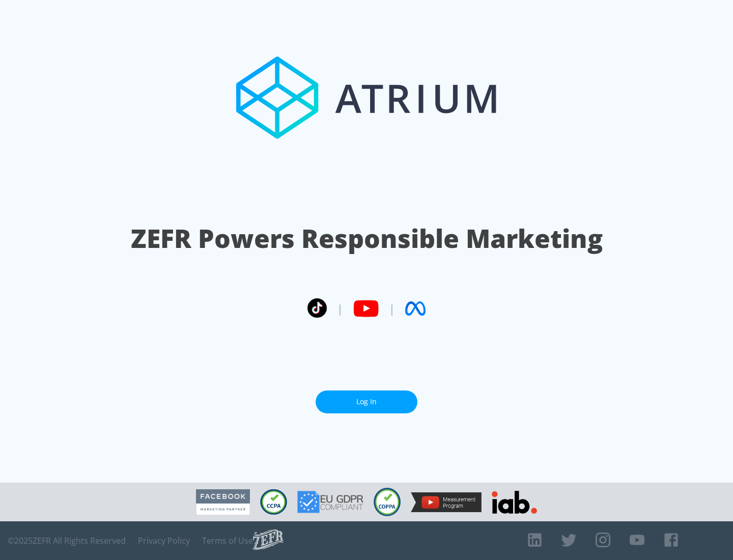  What do you see at coordinates (446, 502) in the screenshot?
I see `img: YouTube Measurement Program` at bounding box center [446, 502].